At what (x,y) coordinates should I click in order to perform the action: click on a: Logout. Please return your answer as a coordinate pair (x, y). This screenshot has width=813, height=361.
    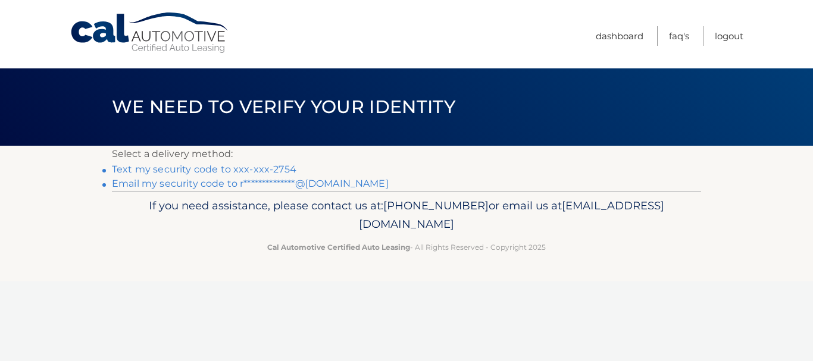
    Looking at the image, I should click on (729, 36).